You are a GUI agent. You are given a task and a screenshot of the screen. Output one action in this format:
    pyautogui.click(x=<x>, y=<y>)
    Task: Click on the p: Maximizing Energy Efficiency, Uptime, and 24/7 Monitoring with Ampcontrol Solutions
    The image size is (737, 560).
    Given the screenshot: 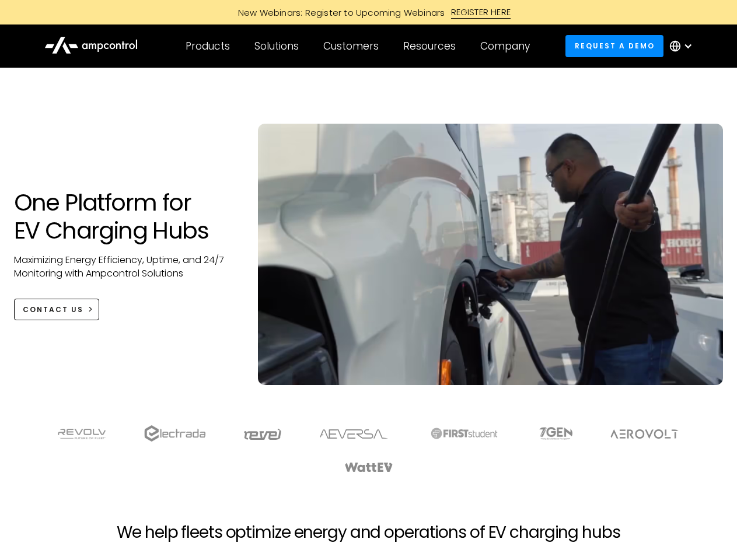 What is the action you would take?
    pyautogui.click(x=124, y=267)
    